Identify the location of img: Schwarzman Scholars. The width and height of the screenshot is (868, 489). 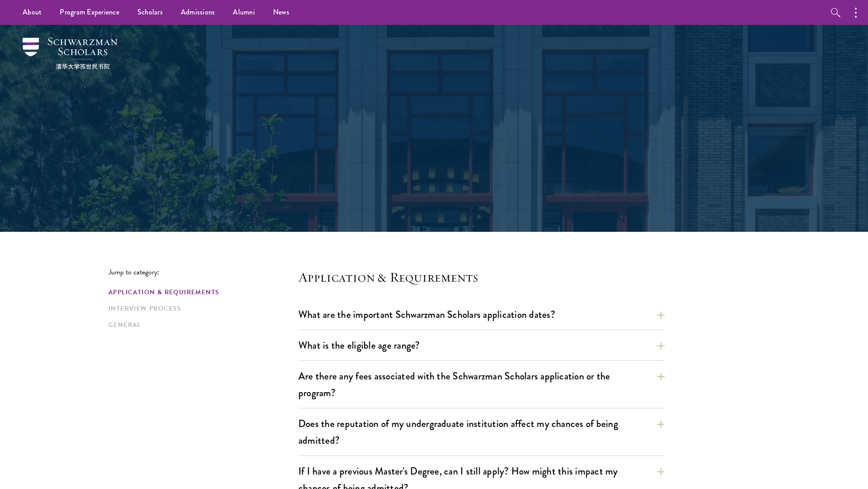
(70, 53).